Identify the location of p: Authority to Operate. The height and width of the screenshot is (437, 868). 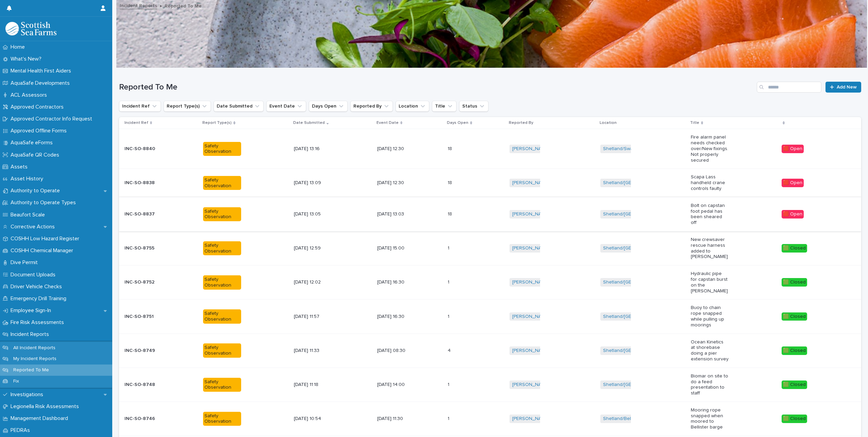
(37, 190).